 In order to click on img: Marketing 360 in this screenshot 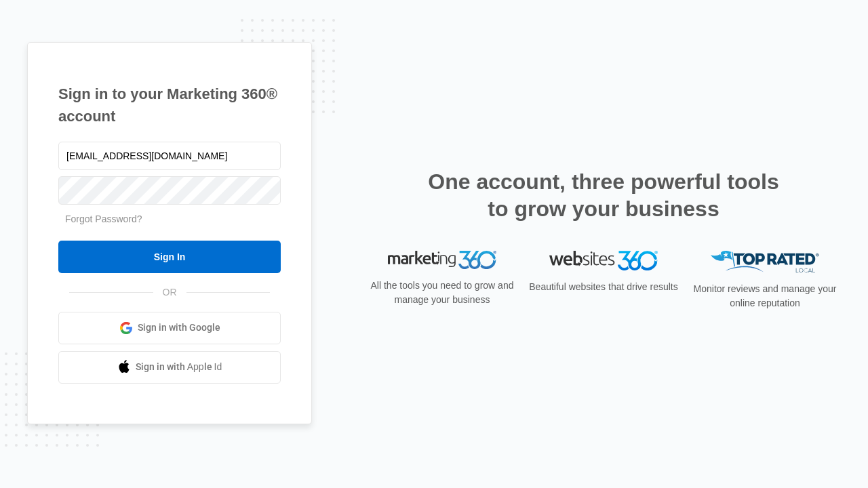, I will do `click(442, 260)`.